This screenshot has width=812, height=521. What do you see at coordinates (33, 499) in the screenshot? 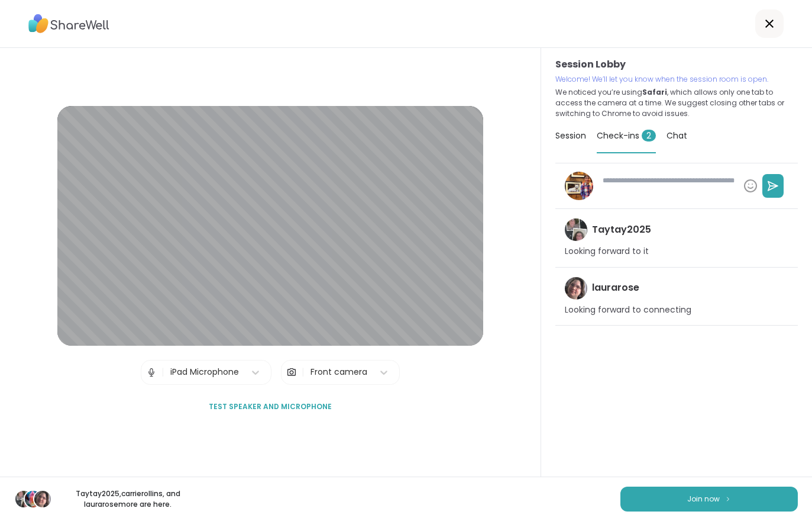
I see `img: carrierollins` at bounding box center [33, 499].